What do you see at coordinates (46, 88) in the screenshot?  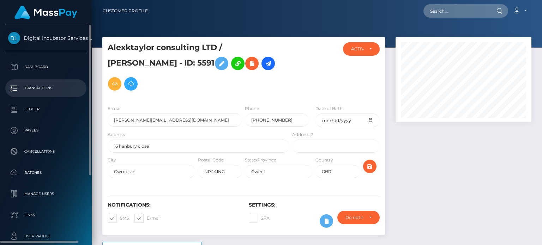 I see `p: Transactions` at bounding box center [46, 88].